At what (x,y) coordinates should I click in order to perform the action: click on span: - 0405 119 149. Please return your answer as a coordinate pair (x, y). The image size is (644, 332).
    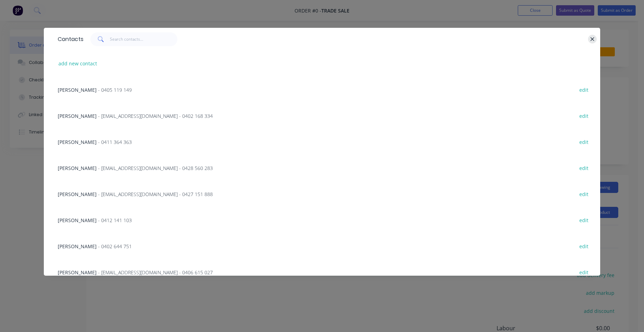
    Looking at the image, I should click on (115, 90).